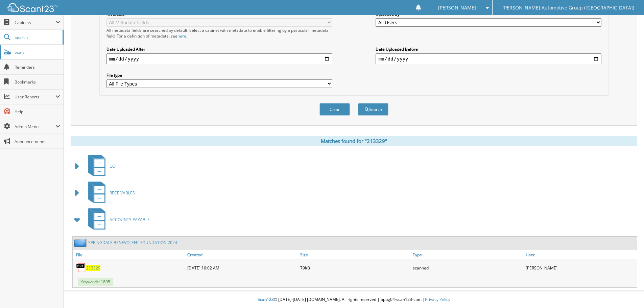 The height and width of the screenshot is (308, 644). Describe the element at coordinates (467, 268) in the screenshot. I see `div: scanned` at that location.